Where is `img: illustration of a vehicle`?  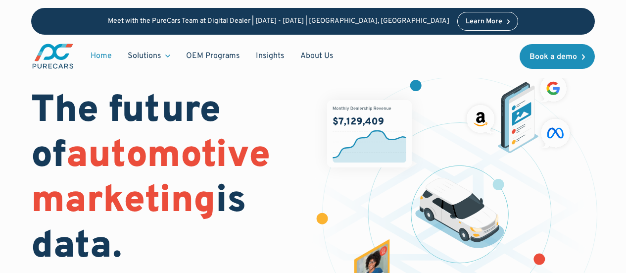 img: illustration of a vehicle is located at coordinates (460, 213).